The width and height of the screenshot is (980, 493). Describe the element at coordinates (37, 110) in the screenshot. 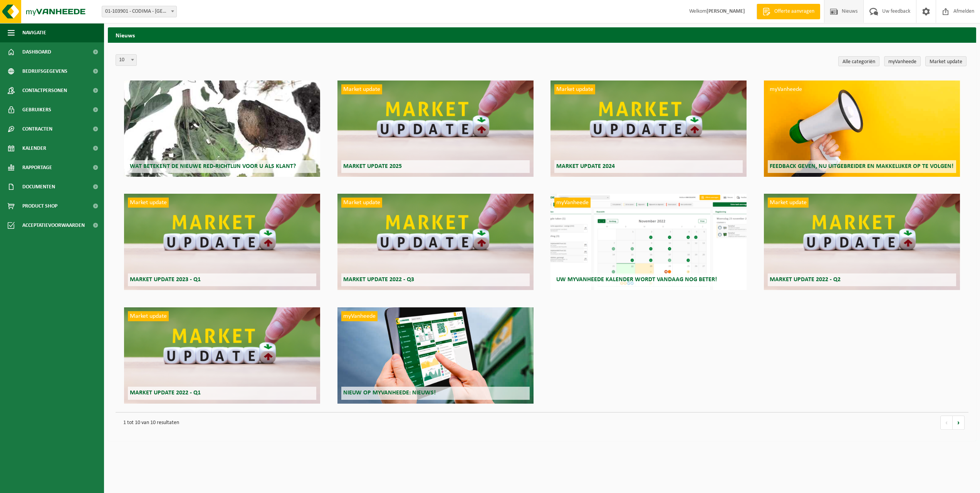

I see `span: Gebruikers` at that location.